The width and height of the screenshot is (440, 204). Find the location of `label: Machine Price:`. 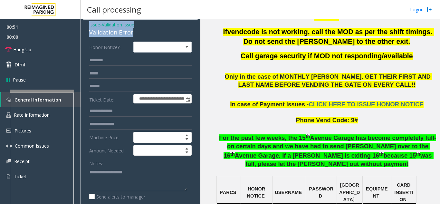

label: Machine Price: is located at coordinates (109, 137).